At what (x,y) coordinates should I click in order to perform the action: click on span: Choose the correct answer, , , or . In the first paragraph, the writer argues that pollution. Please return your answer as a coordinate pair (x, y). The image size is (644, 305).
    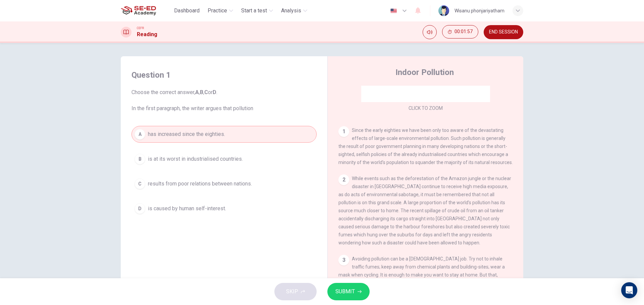
    Looking at the image, I should click on (224, 100).